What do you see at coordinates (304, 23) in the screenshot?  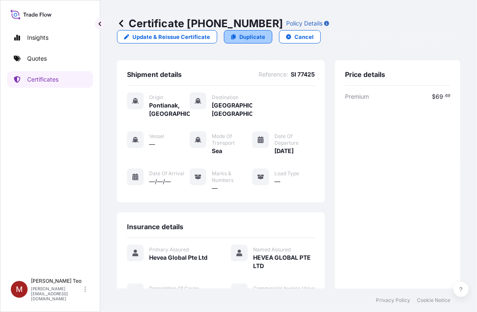 I see `p: Policy Details` at bounding box center [304, 23].